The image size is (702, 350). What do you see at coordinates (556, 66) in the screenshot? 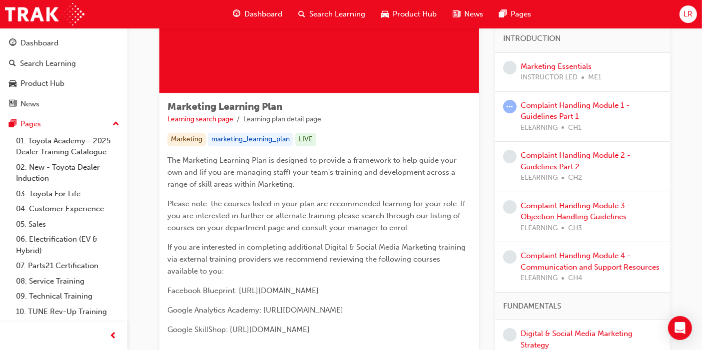
I see `a: Marketing Essentials` at bounding box center [556, 66].